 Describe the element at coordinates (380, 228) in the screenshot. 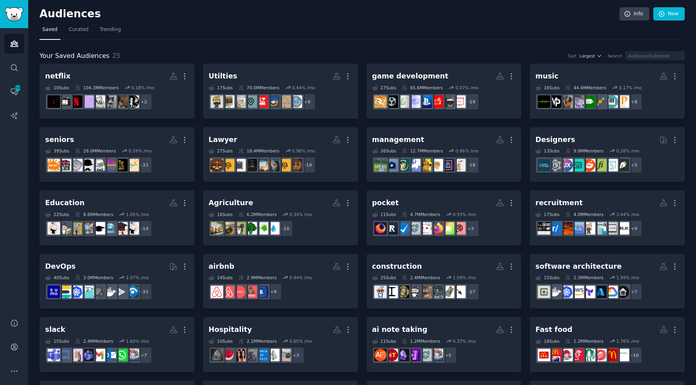

I see `img: firefox` at that location.